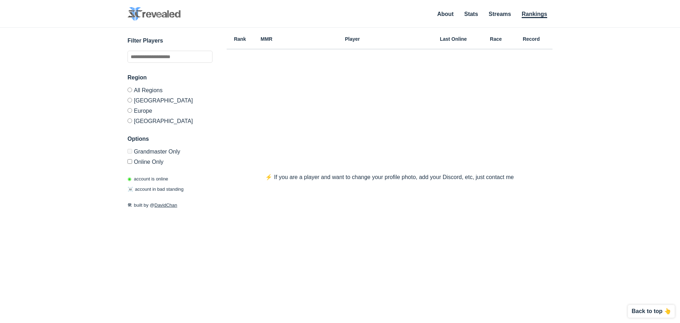 Image resolution: width=680 pixels, height=323 pixels. Describe the element at coordinates (534, 15) in the screenshot. I see `a: Rankings` at that location.